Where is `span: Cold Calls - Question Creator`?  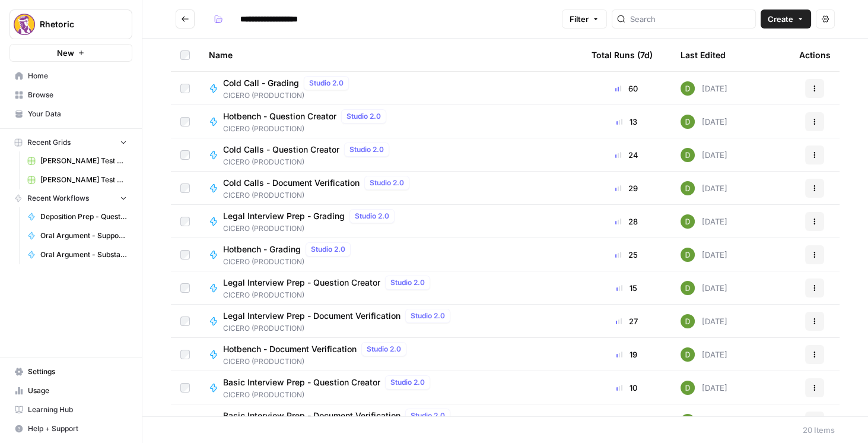
span: Cold Calls - Question Creator is located at coordinates (281, 149).